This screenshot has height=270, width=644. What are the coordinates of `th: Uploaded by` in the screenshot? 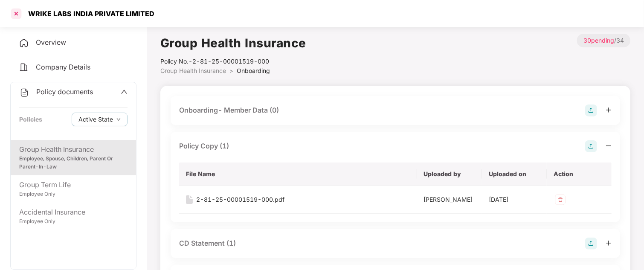 It's located at (449, 174).